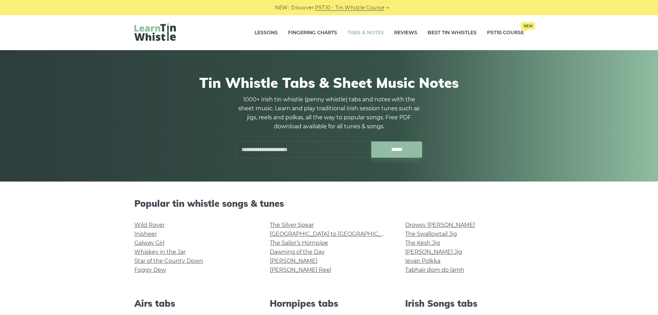 The height and width of the screenshot is (315, 658). I want to click on a: Tabhair dom do lámh, so click(435, 270).